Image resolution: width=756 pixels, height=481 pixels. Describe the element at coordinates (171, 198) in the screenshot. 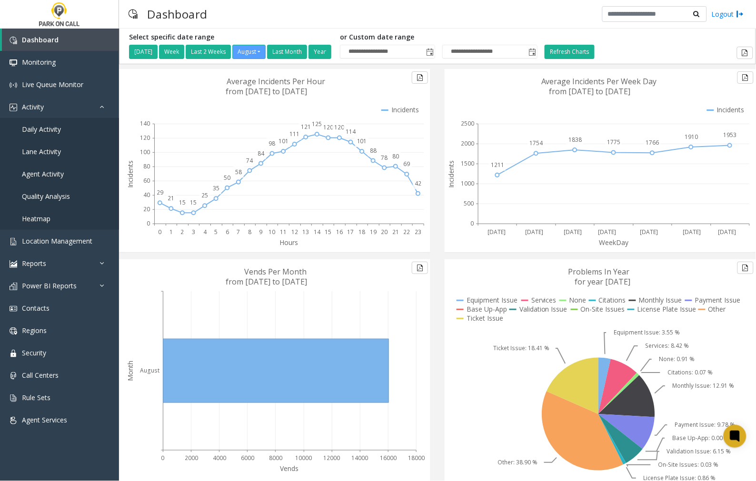

I see `text: 21` at that location.